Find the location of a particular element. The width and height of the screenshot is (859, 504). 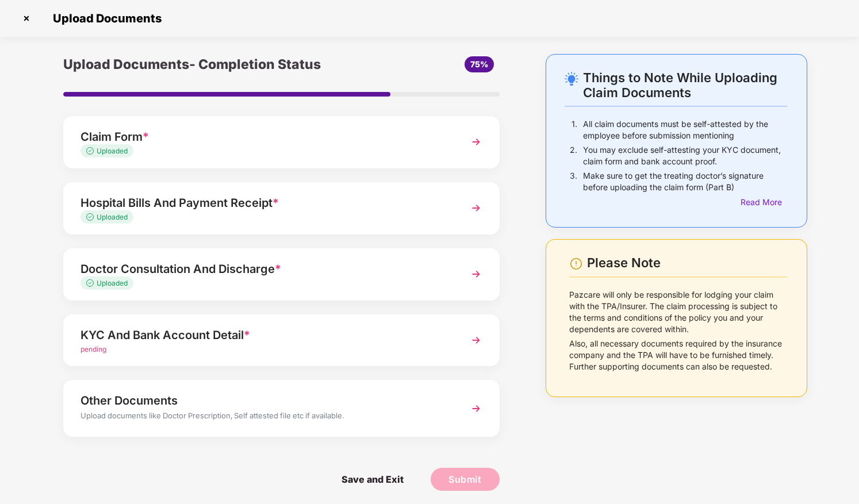

div: Upload Documents- Completion Status is located at coordinates (209, 65).